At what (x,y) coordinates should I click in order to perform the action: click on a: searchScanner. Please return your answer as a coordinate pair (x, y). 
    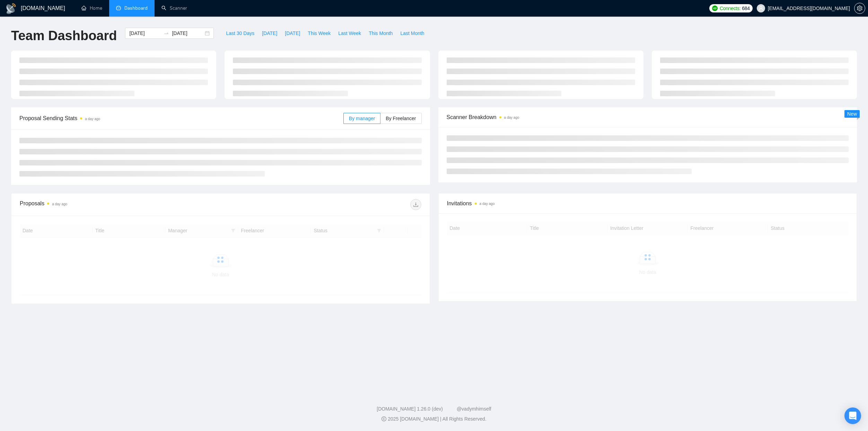
    Looking at the image, I should click on (174, 8).